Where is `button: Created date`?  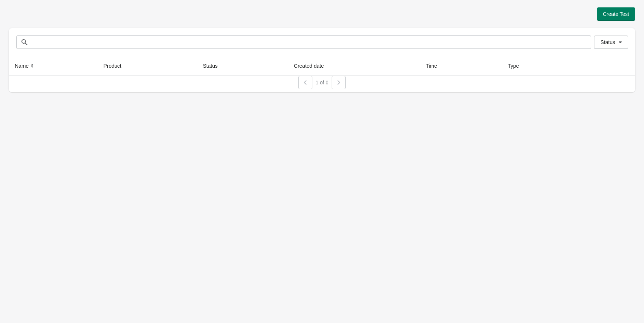 button: Created date is located at coordinates (312, 66).